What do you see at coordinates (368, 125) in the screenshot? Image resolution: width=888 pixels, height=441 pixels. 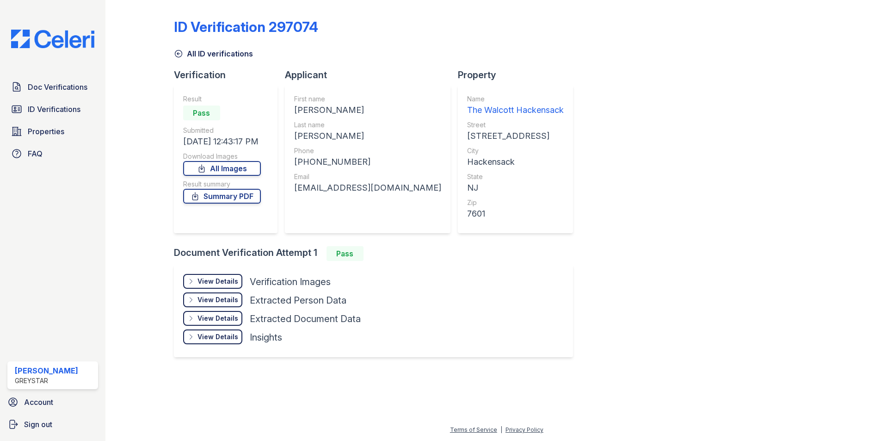 I see `div: Last name` at bounding box center [368, 125].